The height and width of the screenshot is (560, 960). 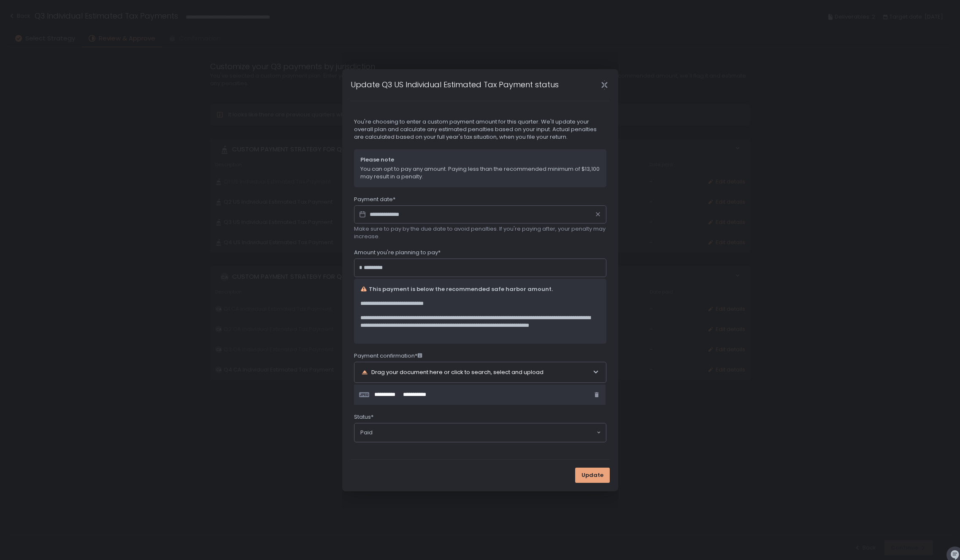 What do you see at coordinates (484, 433) in the screenshot?
I see `input: Search for option` at bounding box center [484, 433].